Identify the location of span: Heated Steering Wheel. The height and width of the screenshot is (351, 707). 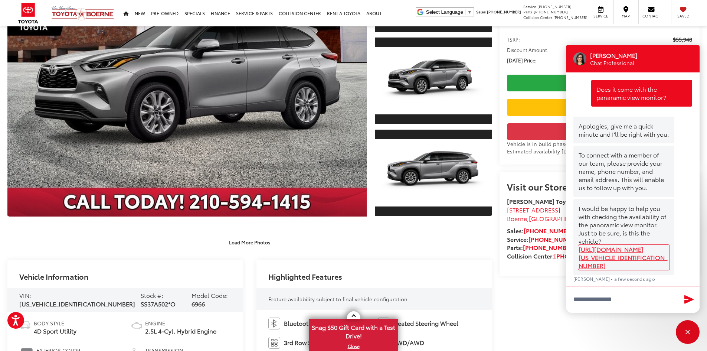
(426, 323).